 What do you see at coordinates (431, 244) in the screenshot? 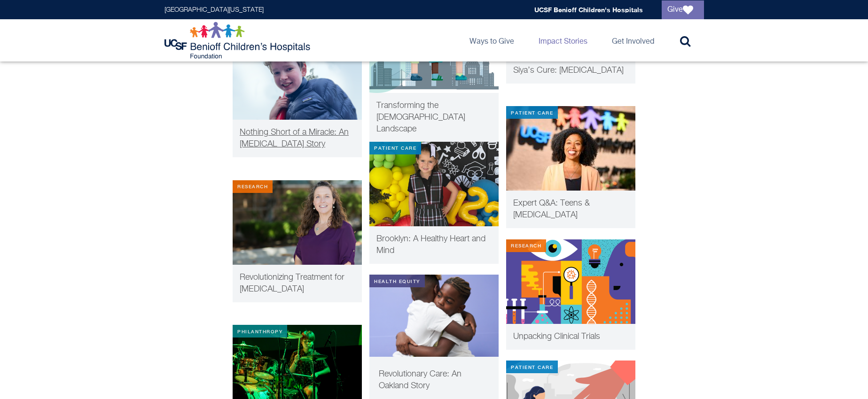
I see `span: Brooklyn: A Healthy Heart and Mind` at bounding box center [431, 244].